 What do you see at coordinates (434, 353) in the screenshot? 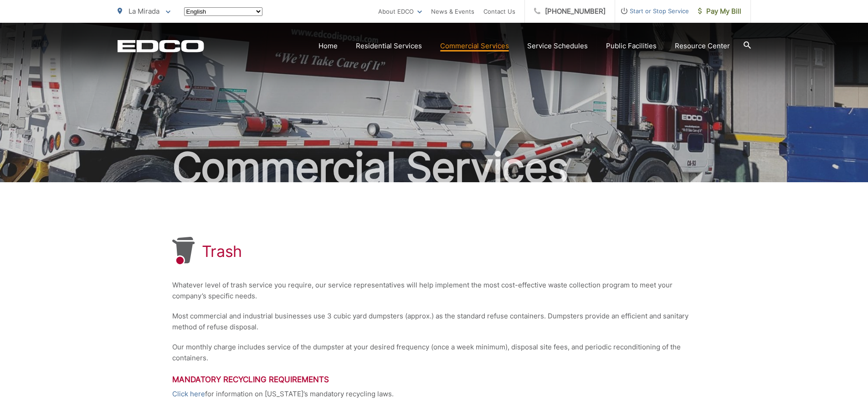
I see `p: Our monthly charge includes service of the dumpster at your desired frequency (once a week minimu...` at bounding box center [434, 353].